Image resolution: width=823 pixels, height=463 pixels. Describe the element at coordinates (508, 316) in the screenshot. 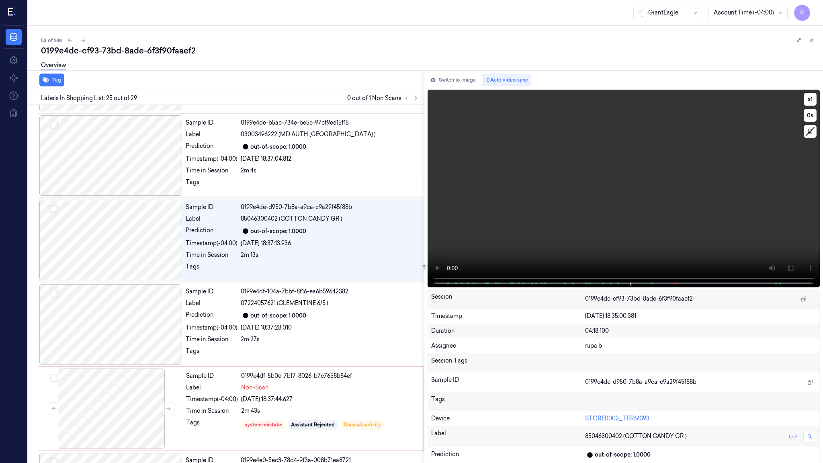

I see `div: Timestamp` at that location.